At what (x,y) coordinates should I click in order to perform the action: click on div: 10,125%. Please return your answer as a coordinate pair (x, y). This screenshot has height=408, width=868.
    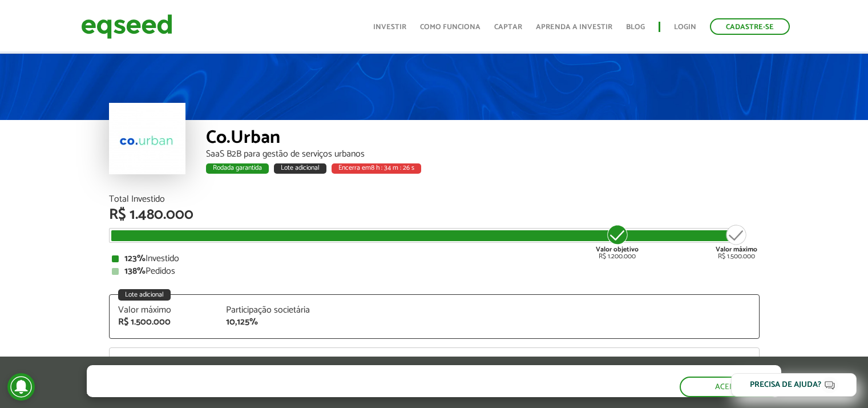
    Looking at the image, I should click on (272, 322).